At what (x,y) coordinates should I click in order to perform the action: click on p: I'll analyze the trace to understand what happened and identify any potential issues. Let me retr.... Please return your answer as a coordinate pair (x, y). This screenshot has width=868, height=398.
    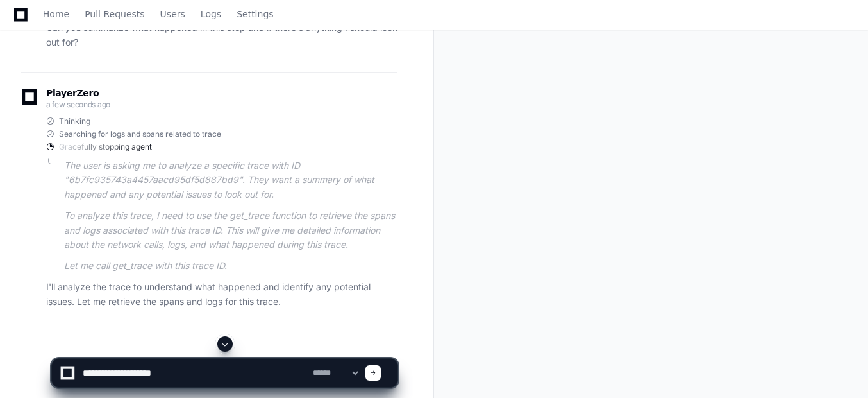
    Looking at the image, I should click on (222, 294).